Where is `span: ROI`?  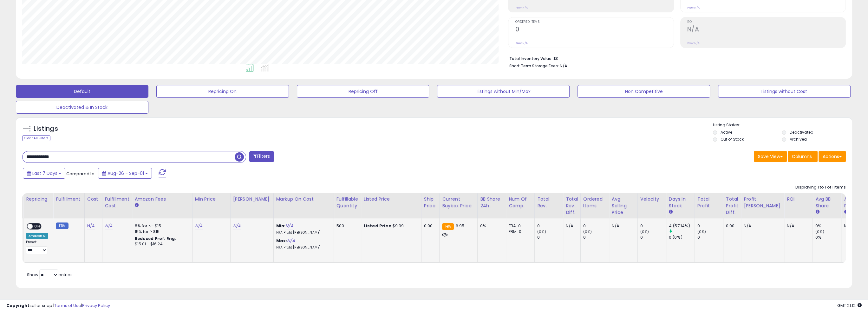
span: ROI is located at coordinates (766, 22).